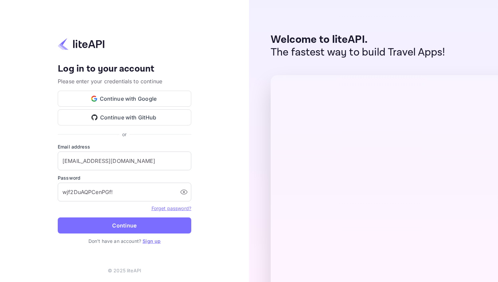  What do you see at coordinates (125, 241) in the screenshot?
I see `p: Don't have an account?` at bounding box center [125, 241].